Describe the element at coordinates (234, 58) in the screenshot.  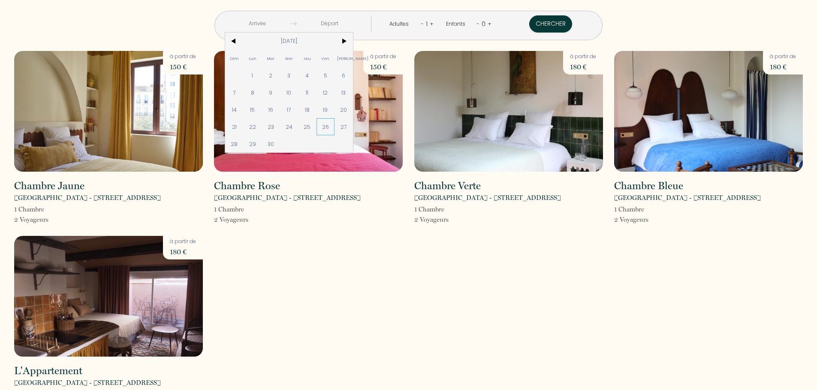
I see `span: Dim` at that location.